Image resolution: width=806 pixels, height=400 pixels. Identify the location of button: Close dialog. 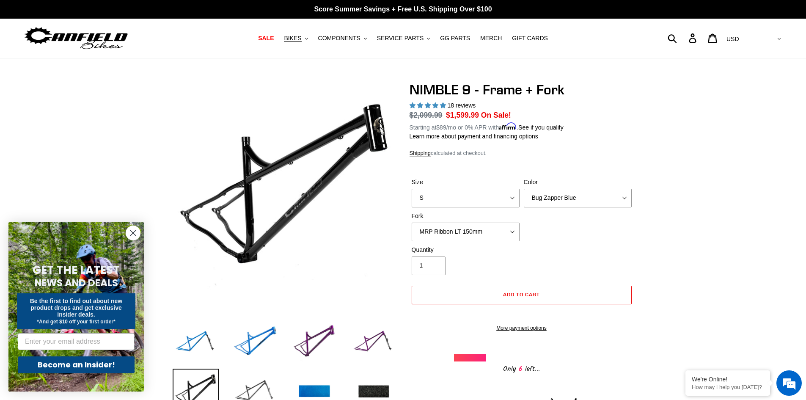
(133, 233).